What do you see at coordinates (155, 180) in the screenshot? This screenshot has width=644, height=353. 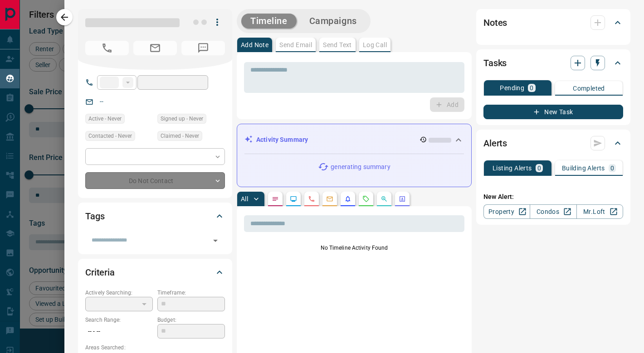 I see `div: Do Not Contact` at bounding box center [155, 180].